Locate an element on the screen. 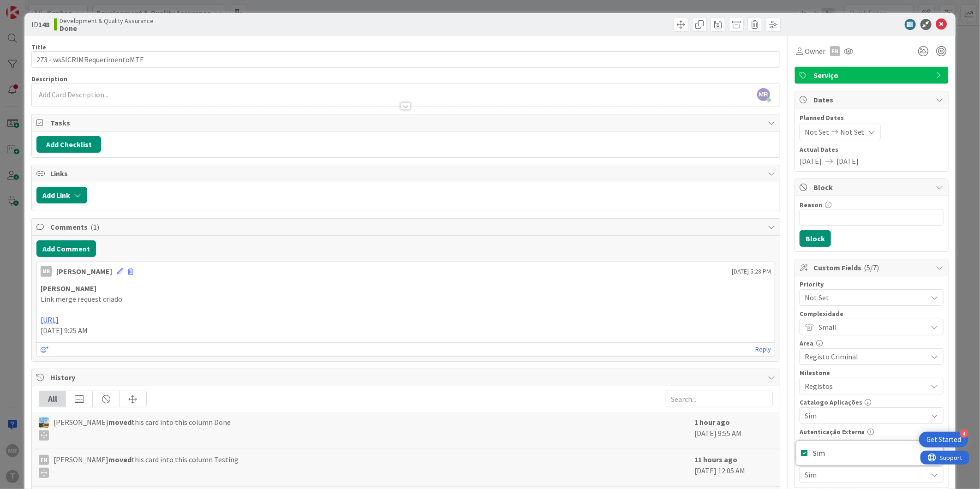  span: Registos is located at coordinates (864, 386).